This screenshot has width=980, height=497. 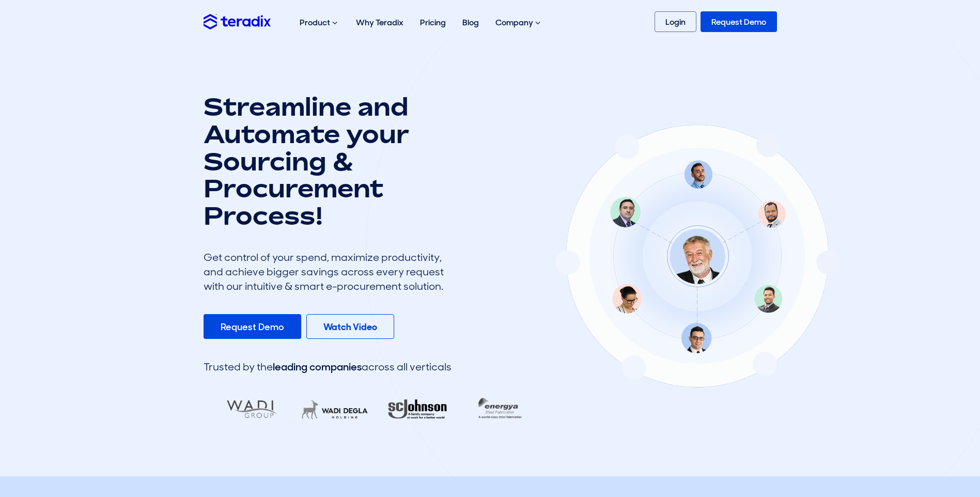 What do you see at coordinates (328, 161) in the screenshot?
I see `h1: Streamline and Automate your Sourcing & Procurement Process!` at bounding box center [328, 161].